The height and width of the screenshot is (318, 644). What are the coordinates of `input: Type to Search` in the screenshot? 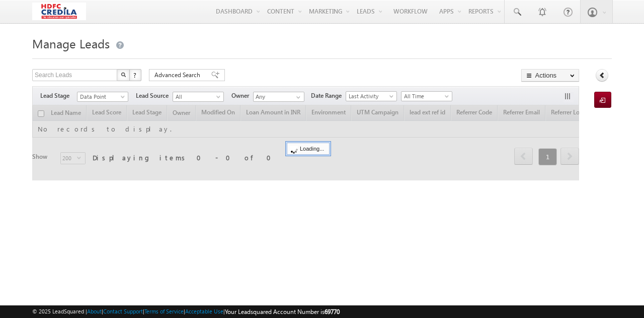 It's located at (279, 97).